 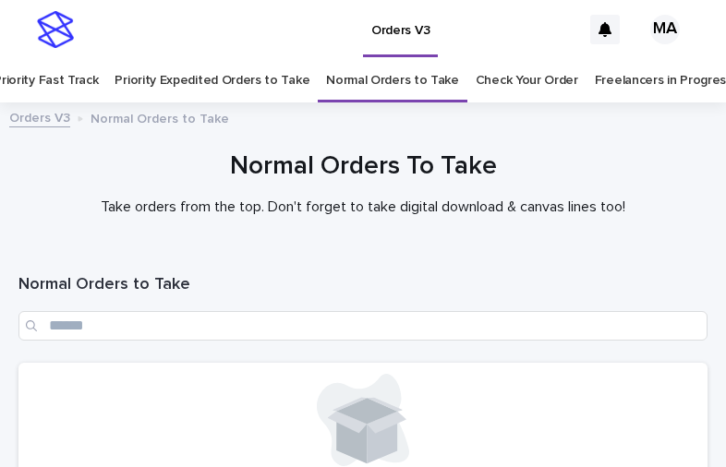 I want to click on h1: Normal Orders to Take, so click(x=363, y=285).